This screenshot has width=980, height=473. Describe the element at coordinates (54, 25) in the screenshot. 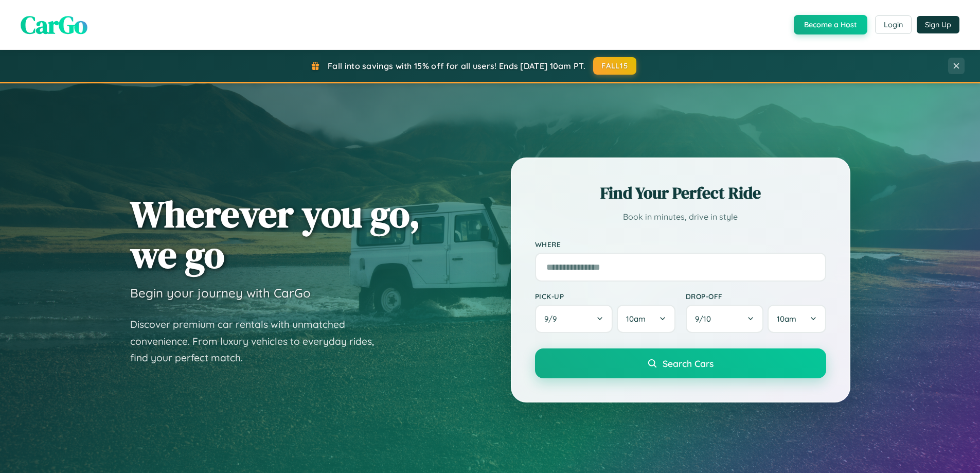

I see `span: CarGo` at that location.